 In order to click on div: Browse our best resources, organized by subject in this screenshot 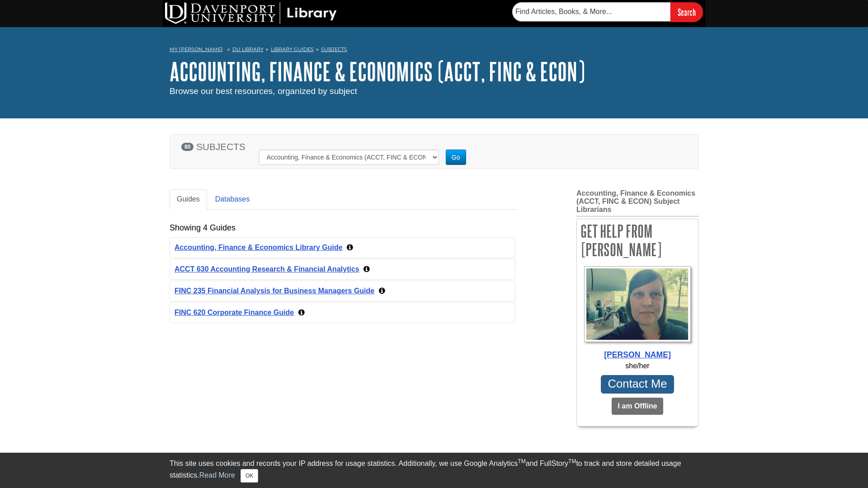, I will do `click(434, 91)`.